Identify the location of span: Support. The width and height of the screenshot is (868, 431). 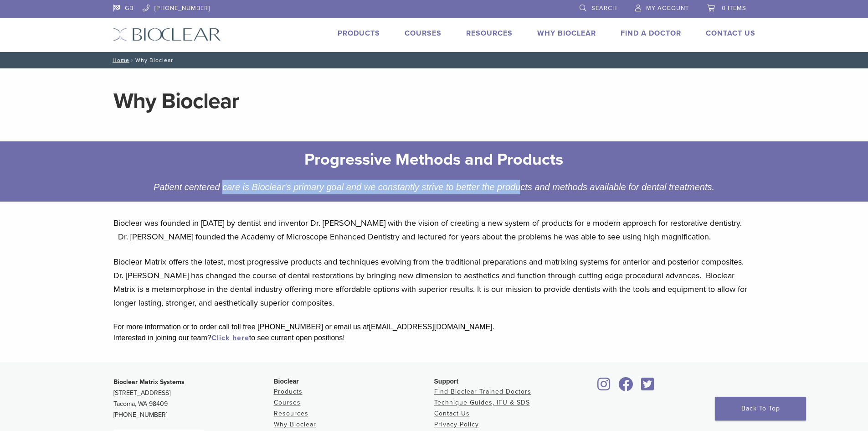
(446, 381).